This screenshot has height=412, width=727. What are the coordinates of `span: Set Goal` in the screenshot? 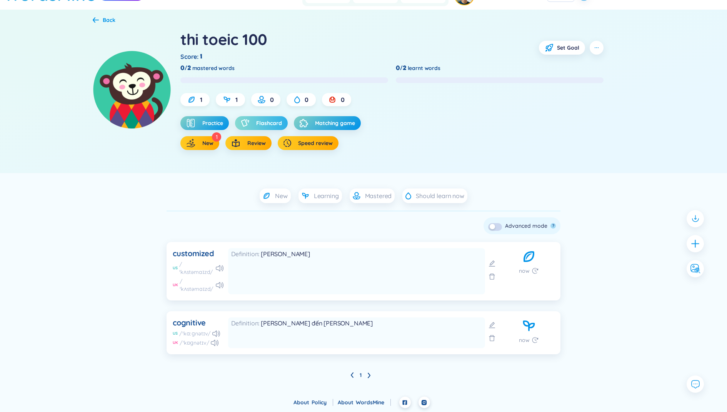 It's located at (568, 48).